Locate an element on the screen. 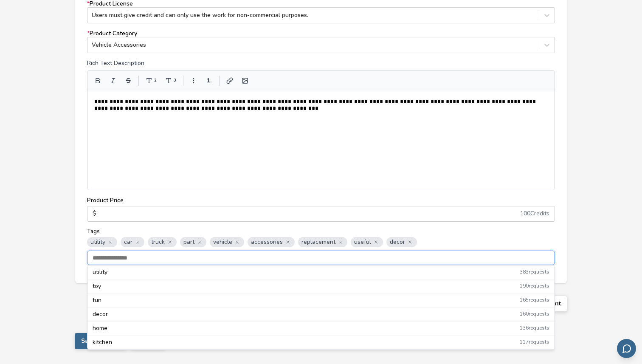 This screenshot has height=364, width=642. button: 1. is located at coordinates (209, 81).